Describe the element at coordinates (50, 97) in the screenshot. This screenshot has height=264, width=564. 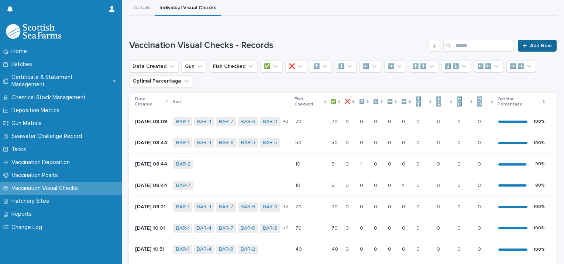
I see `p: Chemical Stock Management` at that location.